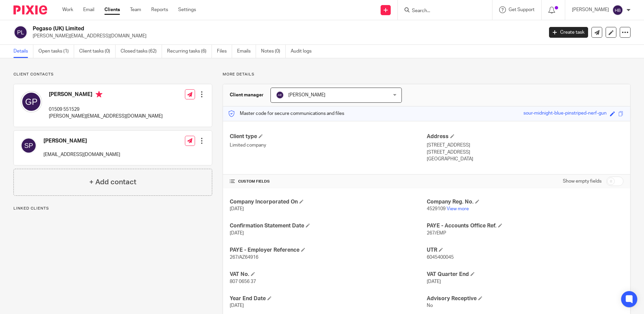 The image size is (644, 314). I want to click on span: 267/EMP, so click(437, 233).